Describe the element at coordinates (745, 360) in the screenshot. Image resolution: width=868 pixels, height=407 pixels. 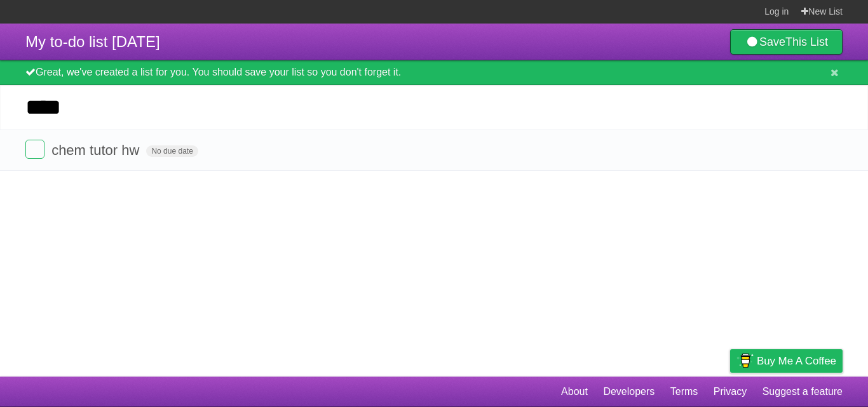
I see `img: Buy me a coffee` at that location.